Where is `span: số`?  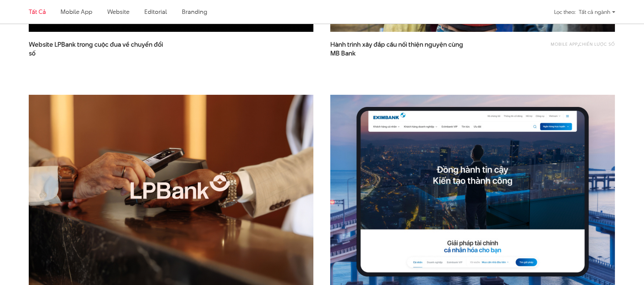
span: số is located at coordinates (32, 54).